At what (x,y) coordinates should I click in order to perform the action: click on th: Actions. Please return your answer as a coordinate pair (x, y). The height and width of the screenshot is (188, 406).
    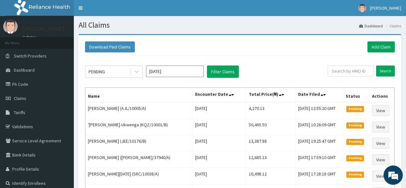
    Looking at the image, I should click on (382, 95).